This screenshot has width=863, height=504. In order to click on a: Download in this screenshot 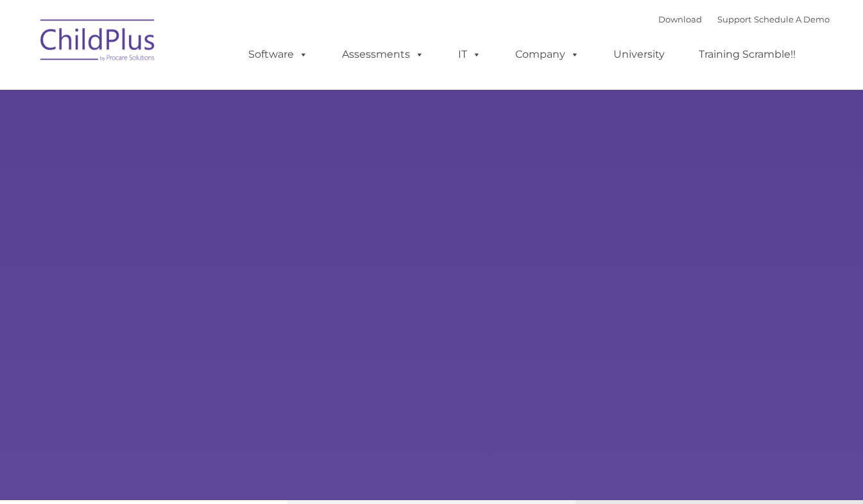, I will do `click(681, 19)`.